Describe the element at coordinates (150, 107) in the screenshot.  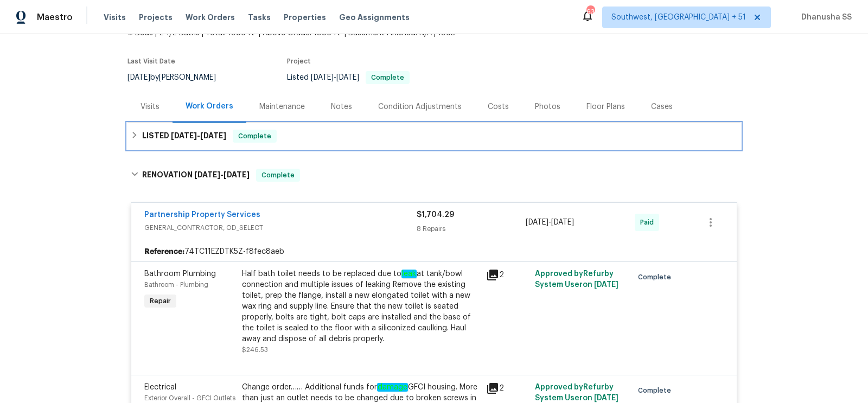
I see `div: Visits` at that location.